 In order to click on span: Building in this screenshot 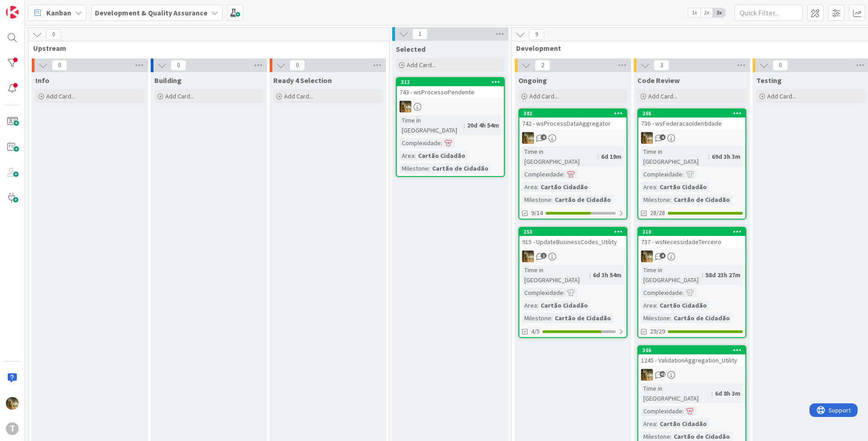, I will do `click(168, 80)`.